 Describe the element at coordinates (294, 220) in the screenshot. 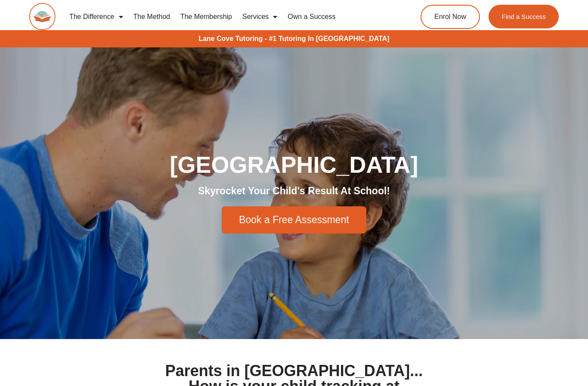

I see `a: Book a Free Assessment` at that location.